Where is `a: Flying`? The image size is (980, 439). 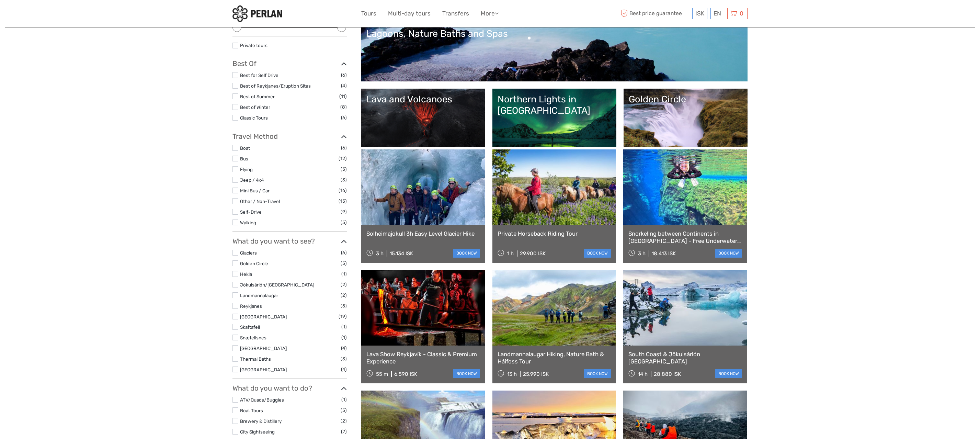
a: Flying is located at coordinates (246, 169).